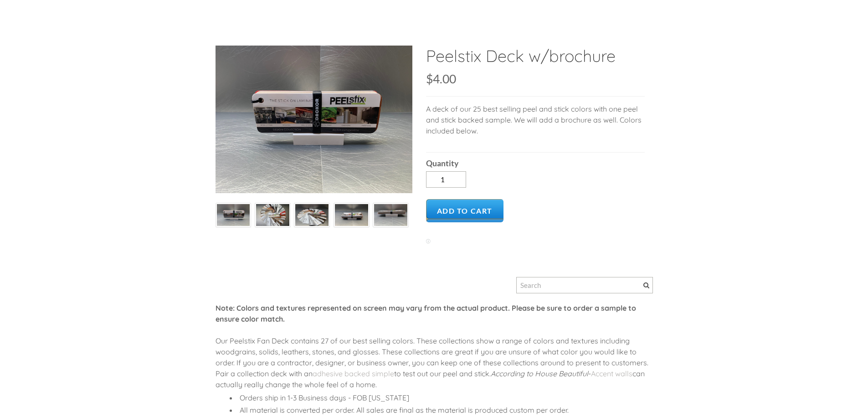 The image size is (868, 415). Describe the element at coordinates (464, 211) in the screenshot. I see `a: Add to Cart` at that location.